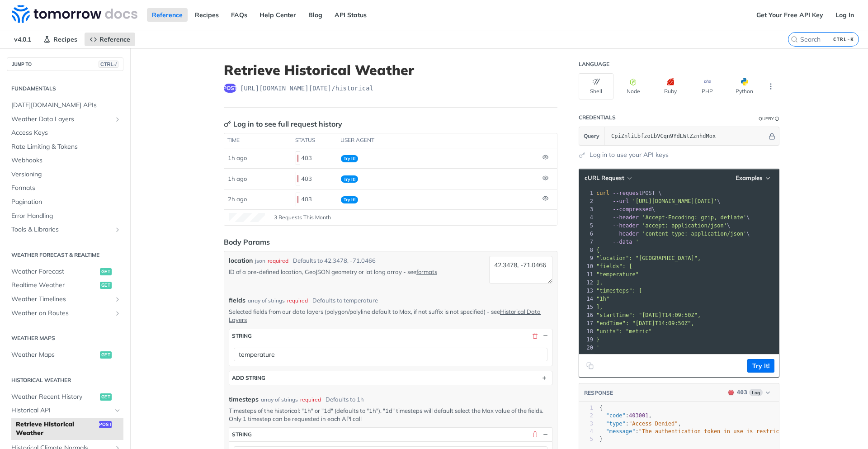  I want to click on a: Weather Forecastget, so click(65, 272).